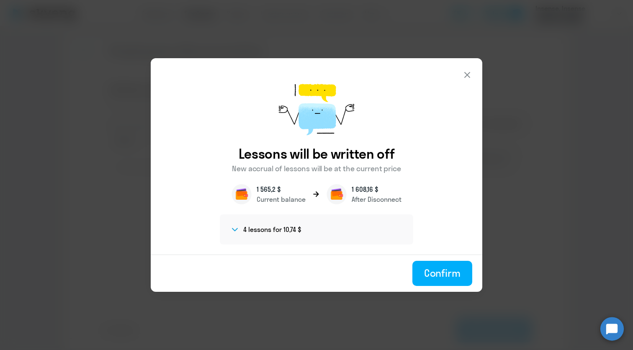 The image size is (633, 350). What do you see at coordinates (442, 273) in the screenshot?
I see `div: Confirm` at bounding box center [442, 273].